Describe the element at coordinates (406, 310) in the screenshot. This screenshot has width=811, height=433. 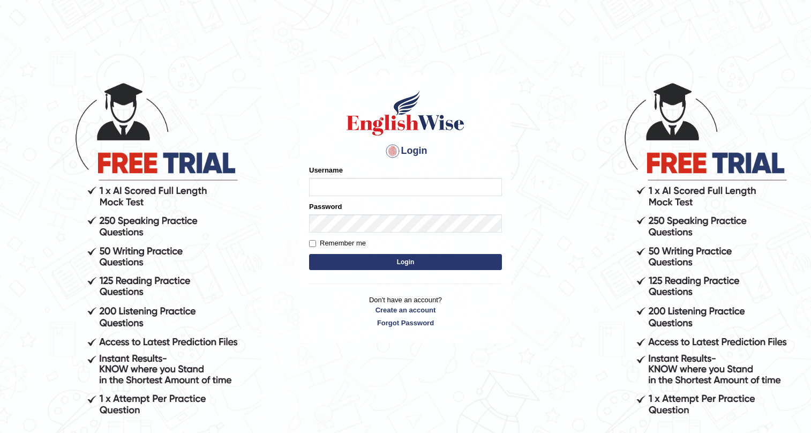
I see `a: Create an account` at that location.